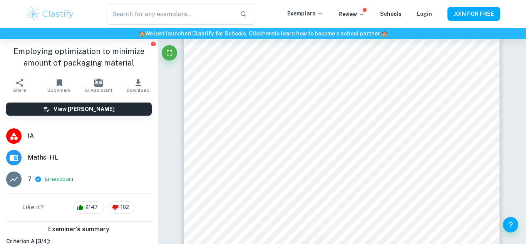 The height and width of the screenshot is (244, 526). I want to click on img: AI Assistant, so click(99, 83).